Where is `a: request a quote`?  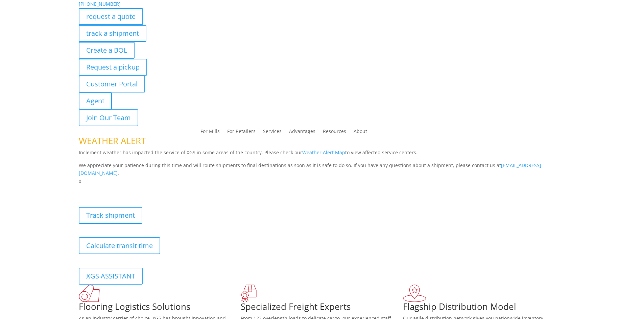 a: request a quote is located at coordinates (111, 16).